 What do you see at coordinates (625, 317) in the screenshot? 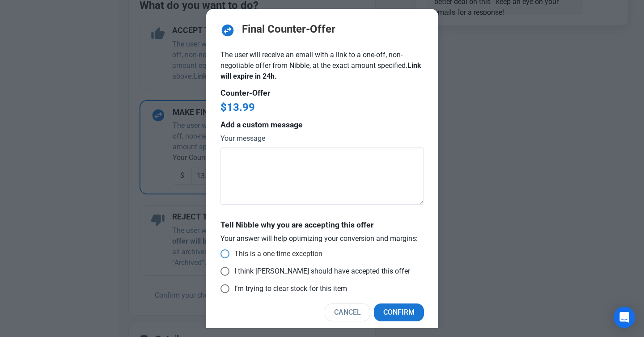
I see `div: Open Intercom Messenger` at bounding box center [625, 317].